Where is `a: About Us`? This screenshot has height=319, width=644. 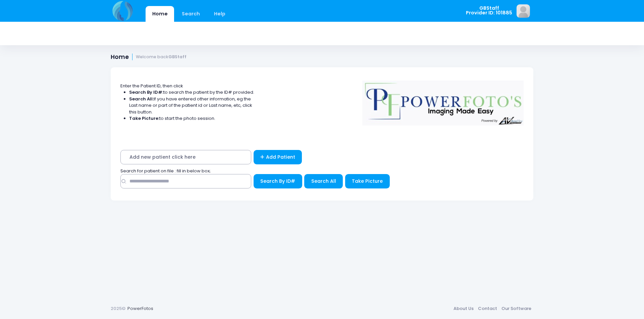 a: About Us is located at coordinates (463, 309).